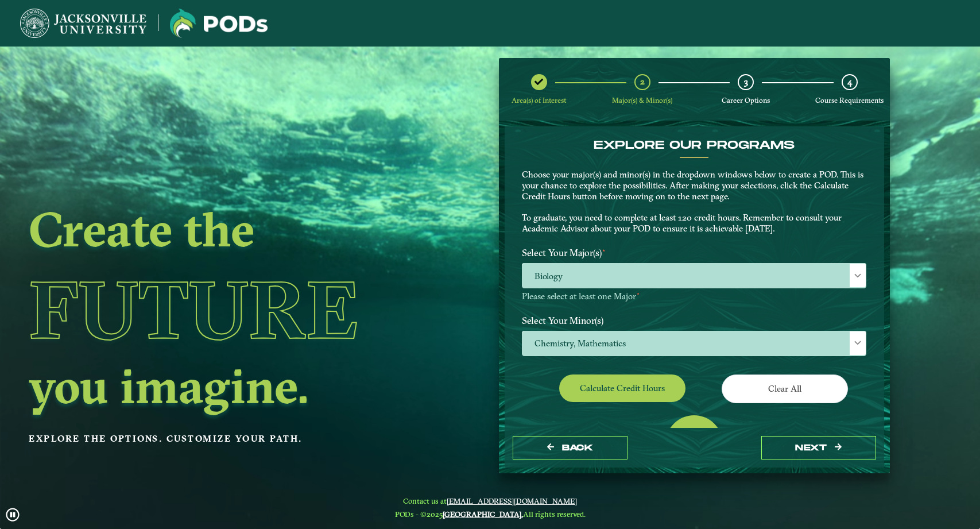 Image resolution: width=980 pixels, height=529 pixels. I want to click on span: PODs - ©2025 All rights reserved., so click(490, 514).